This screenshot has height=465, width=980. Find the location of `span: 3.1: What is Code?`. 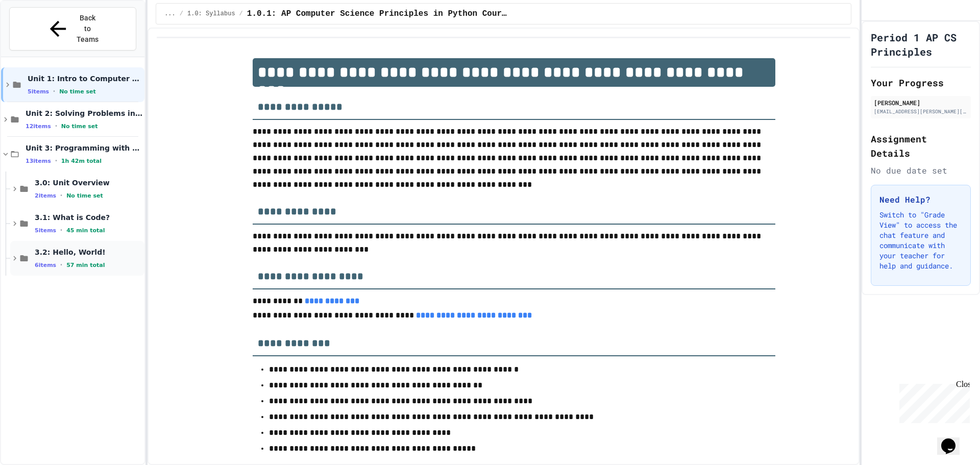

span: 3.1: What is Code? is located at coordinates (88, 218).